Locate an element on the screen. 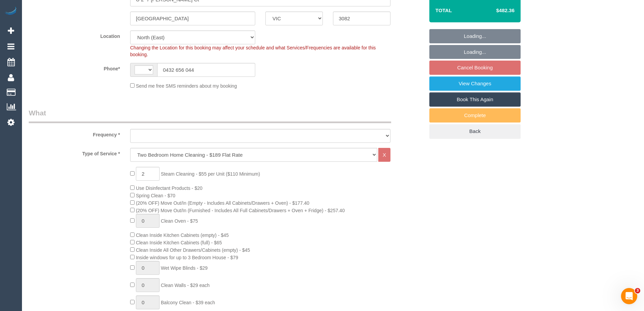 Image resolution: width=644 pixels, height=311 pixels. span: Use Disinfectant Products - $20 is located at coordinates (169, 188).